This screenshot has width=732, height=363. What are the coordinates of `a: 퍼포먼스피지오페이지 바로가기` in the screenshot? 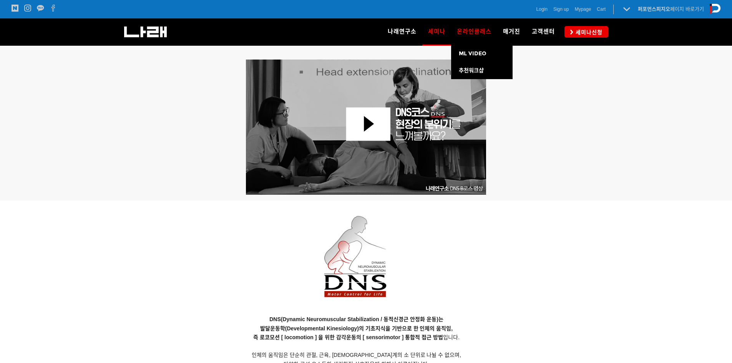 It's located at (671, 9).